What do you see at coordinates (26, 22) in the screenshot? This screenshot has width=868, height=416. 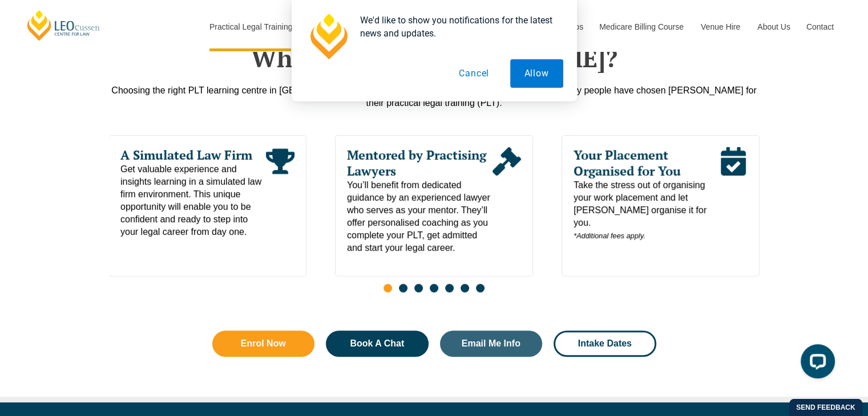 I see `button: Open LiveChat chat widget` at bounding box center [26, 22].